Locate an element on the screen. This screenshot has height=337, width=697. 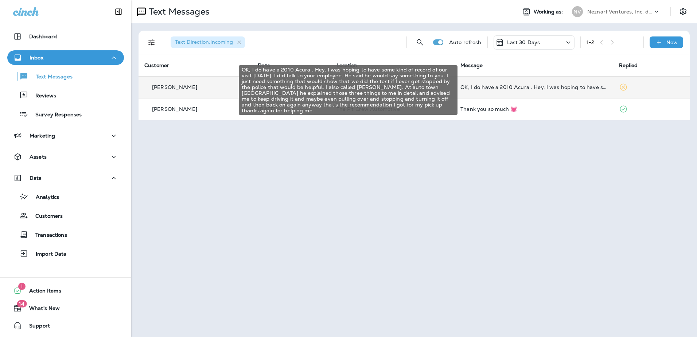
div: Thank you so much 💓 is located at coordinates (534, 109).